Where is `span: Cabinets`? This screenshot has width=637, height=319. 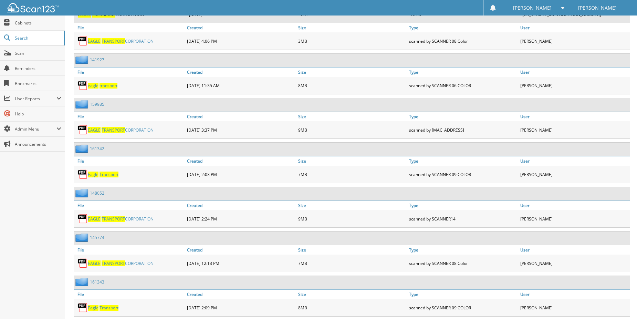 span: Cabinets is located at coordinates (38, 23).